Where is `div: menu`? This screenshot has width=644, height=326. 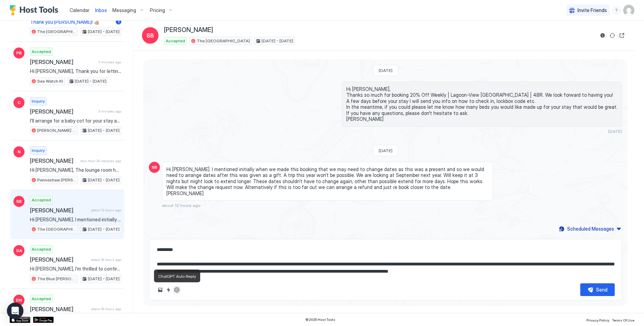 div: menu is located at coordinates (616, 10).